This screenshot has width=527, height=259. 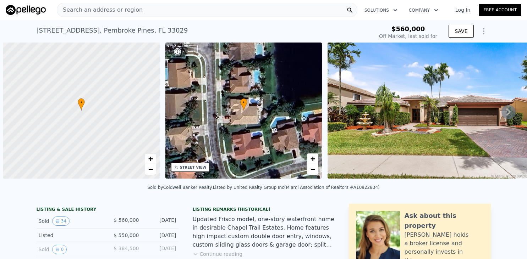 What do you see at coordinates (423, 10) in the screenshot?
I see `button: Company` at bounding box center [423, 10].